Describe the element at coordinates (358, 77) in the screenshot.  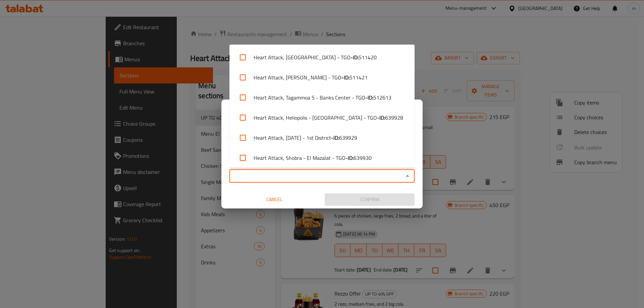
I see `span: 511421` at that location.